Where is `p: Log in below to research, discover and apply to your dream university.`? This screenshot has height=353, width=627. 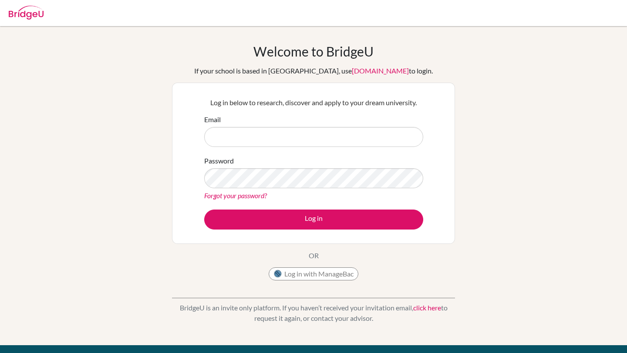 p: Log in below to research, discover and apply to your dream university. is located at coordinates (313, 103).